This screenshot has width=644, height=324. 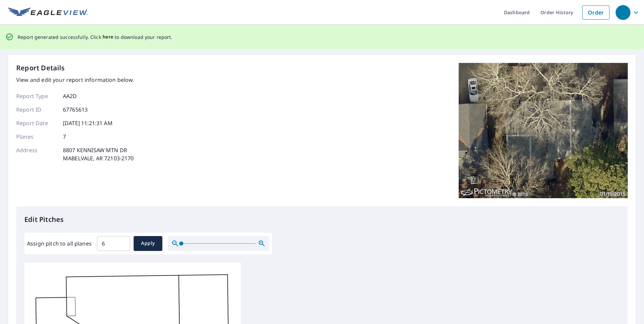 What do you see at coordinates (99, 154) in the screenshot?
I see `p: 8807 KENNISAW MTN DR MABELVALE, AR 72103-2170` at bounding box center [99, 154].